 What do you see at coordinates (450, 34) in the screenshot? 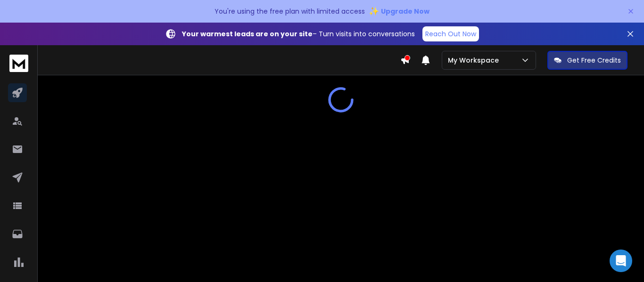
I see `a: Reach Out Now` at bounding box center [450, 34].